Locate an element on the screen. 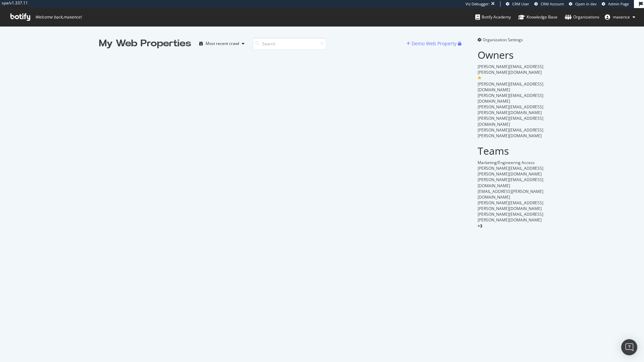 Image resolution: width=644 pixels, height=362 pixels. span: Welcome back, maxence ! is located at coordinates (59, 17).